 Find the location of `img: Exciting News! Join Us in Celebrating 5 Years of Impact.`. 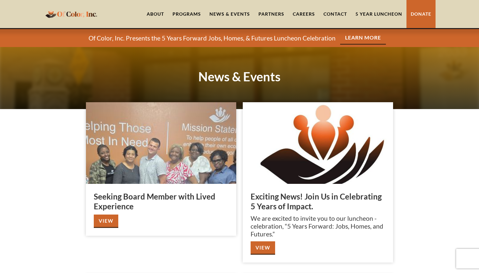

img: Exciting News! Join Us in Celebrating 5 Years of Impact. is located at coordinates (318, 143).